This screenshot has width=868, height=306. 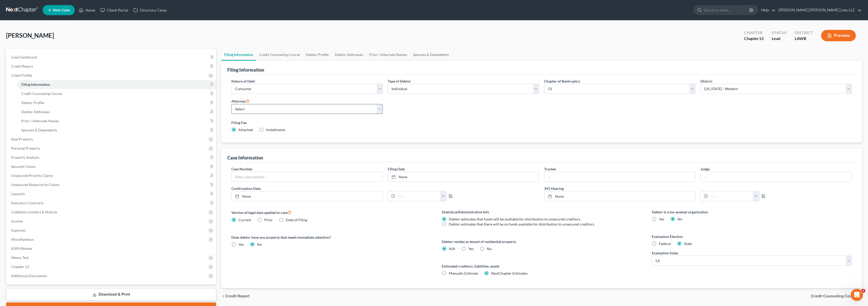 What do you see at coordinates (27, 203) in the screenshot?
I see `span: Executory Contracts` at bounding box center [27, 203].